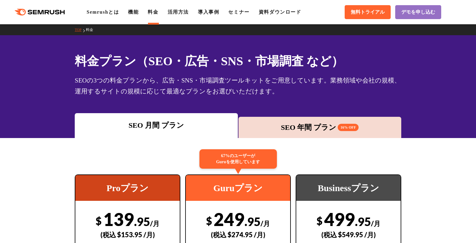  Describe the element at coordinates (368, 12) in the screenshot. I see `span: 無料トライアル` at that location.